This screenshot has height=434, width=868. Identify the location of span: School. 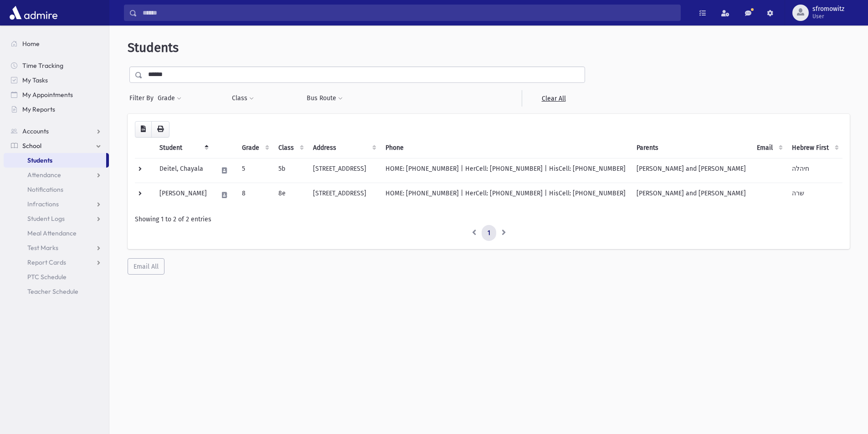
(32, 146).